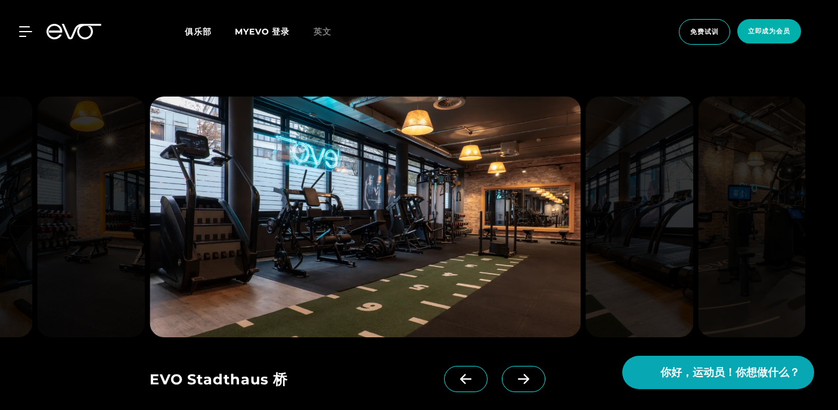  Describe the element at coordinates (262, 32) in the screenshot. I see `a: MYEVO 登录` at that location.